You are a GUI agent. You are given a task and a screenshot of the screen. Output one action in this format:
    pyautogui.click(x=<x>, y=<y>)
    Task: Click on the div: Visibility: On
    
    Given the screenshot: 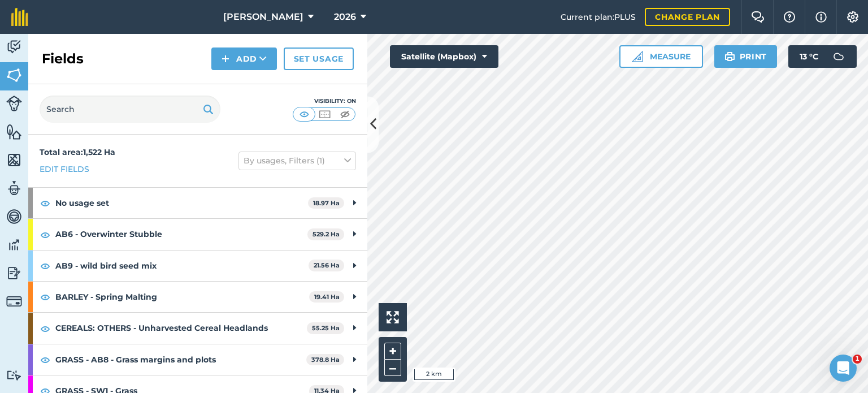 What is the action you would take?
    pyautogui.click(x=325, y=101)
    